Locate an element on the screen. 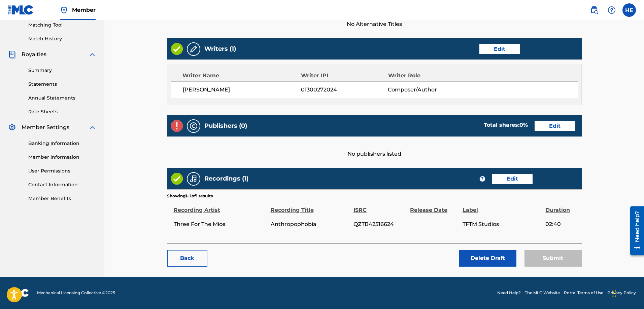 The height and width of the screenshot is (309, 644). div: Writer Name is located at coordinates (241, 76).